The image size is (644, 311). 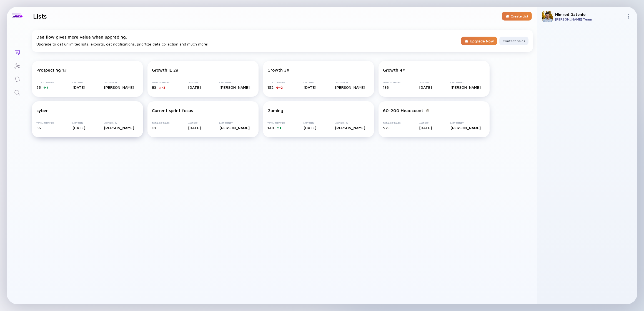 What do you see at coordinates (154, 87) in the screenshot?
I see `span: 83` at bounding box center [154, 87].